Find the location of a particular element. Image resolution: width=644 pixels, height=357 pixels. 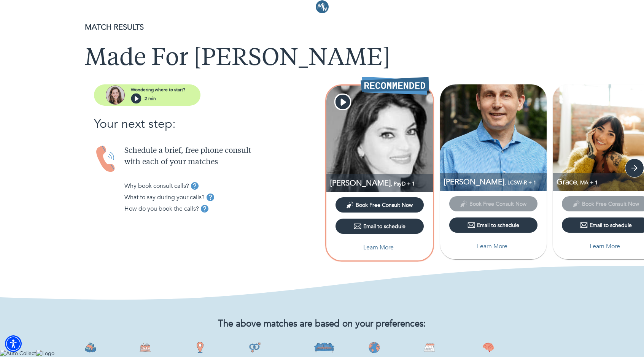

p: MATCH RESULTS is located at coordinates (322, 27).